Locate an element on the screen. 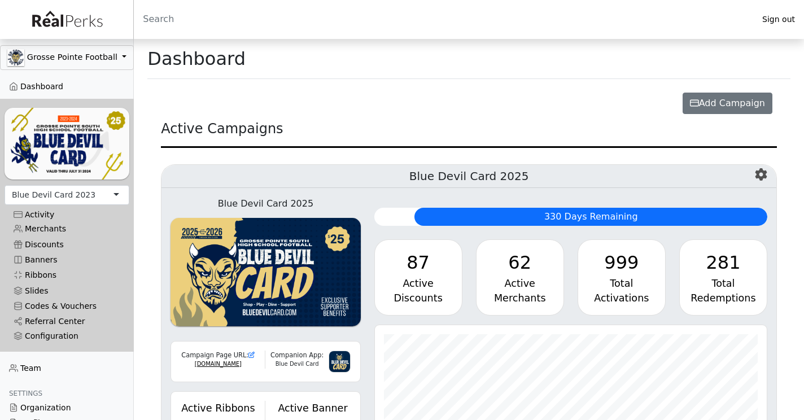 The height and width of the screenshot is (420, 804). img: 3g6IGvkLNUf97zVHvl5PqY3f2myTnJRpqDk2mpnC.png is located at coordinates (339, 362).